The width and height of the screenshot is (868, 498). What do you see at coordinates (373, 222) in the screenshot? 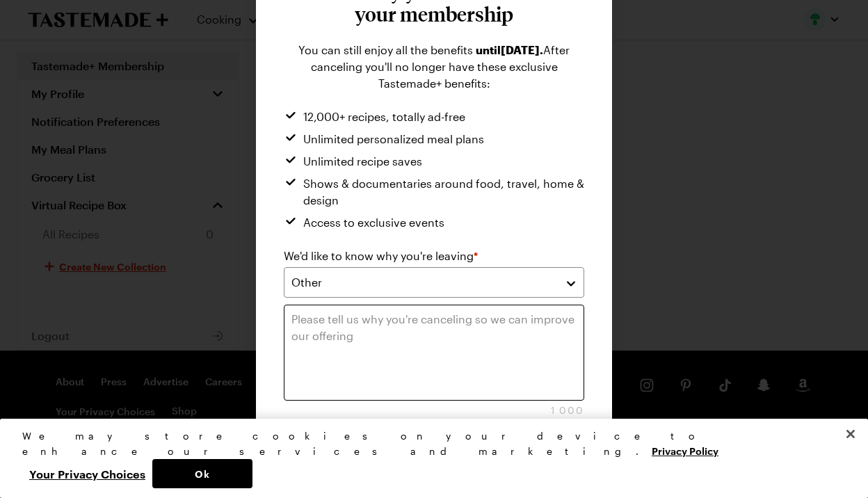
I see `span: Access to exclusive events` at bounding box center [373, 222].